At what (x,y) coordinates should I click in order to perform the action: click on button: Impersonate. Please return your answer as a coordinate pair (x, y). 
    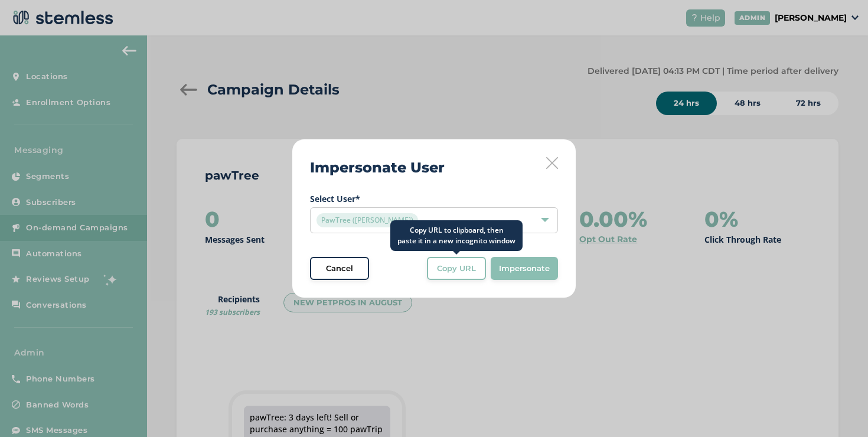
    Looking at the image, I should click on (525, 269).